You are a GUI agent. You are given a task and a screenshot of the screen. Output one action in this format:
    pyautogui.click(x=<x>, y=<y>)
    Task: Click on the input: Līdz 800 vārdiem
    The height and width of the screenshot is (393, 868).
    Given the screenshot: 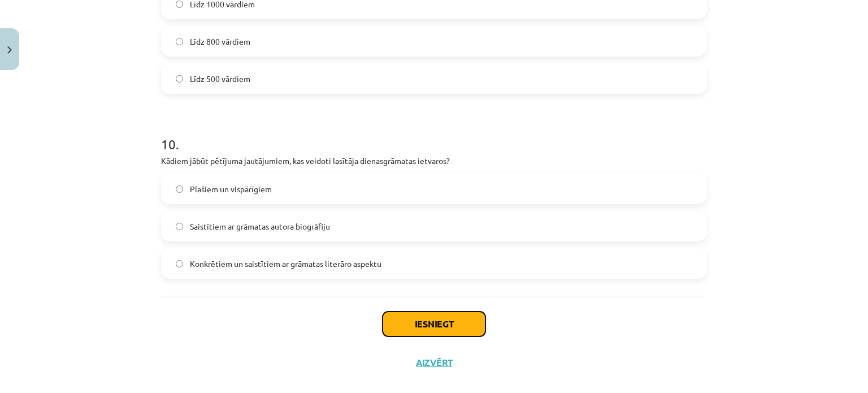 What is the action you would take?
    pyautogui.click(x=179, y=42)
    